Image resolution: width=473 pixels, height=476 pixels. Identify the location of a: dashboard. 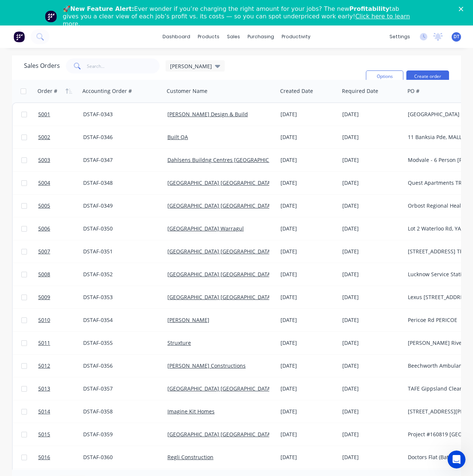
(176, 37).